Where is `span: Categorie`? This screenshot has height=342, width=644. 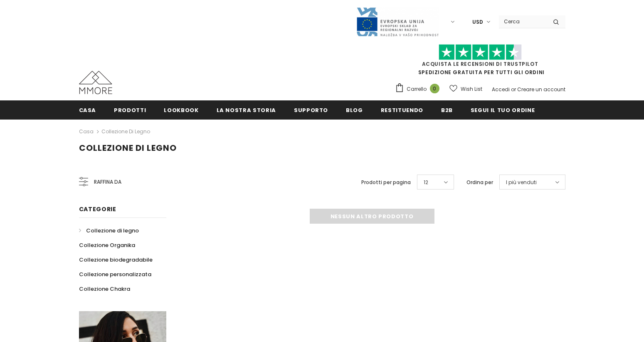
span: Categorie is located at coordinates (97, 209).